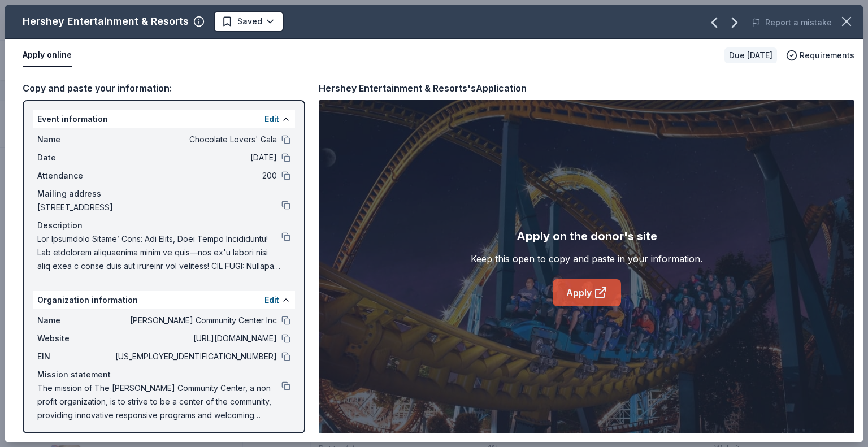 The image size is (868, 447). Describe the element at coordinates (164, 119) in the screenshot. I see `div: Event information` at that location.